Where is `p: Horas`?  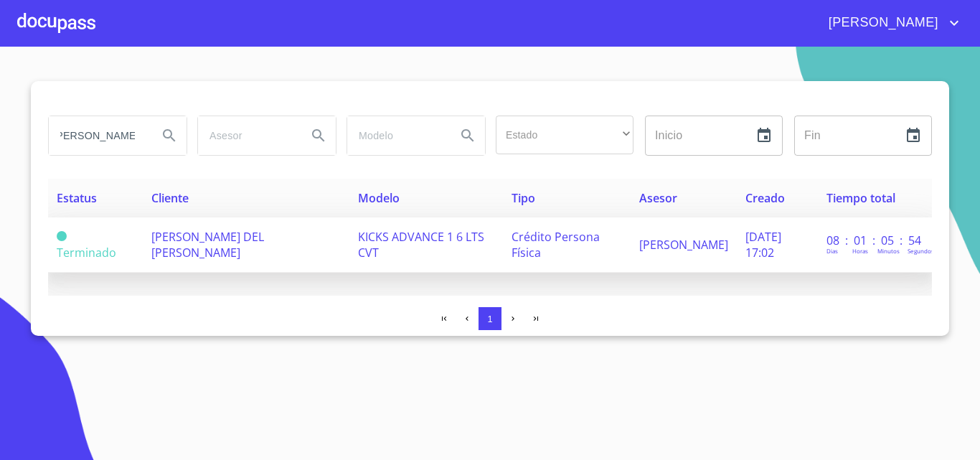
p: Horas is located at coordinates (860, 250).